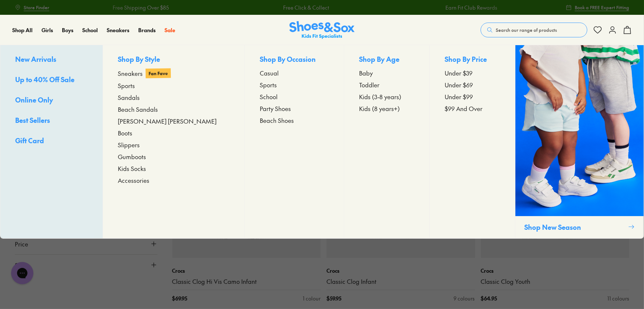  What do you see at coordinates (34, 100) in the screenshot?
I see `span: Online Only` at bounding box center [34, 100].